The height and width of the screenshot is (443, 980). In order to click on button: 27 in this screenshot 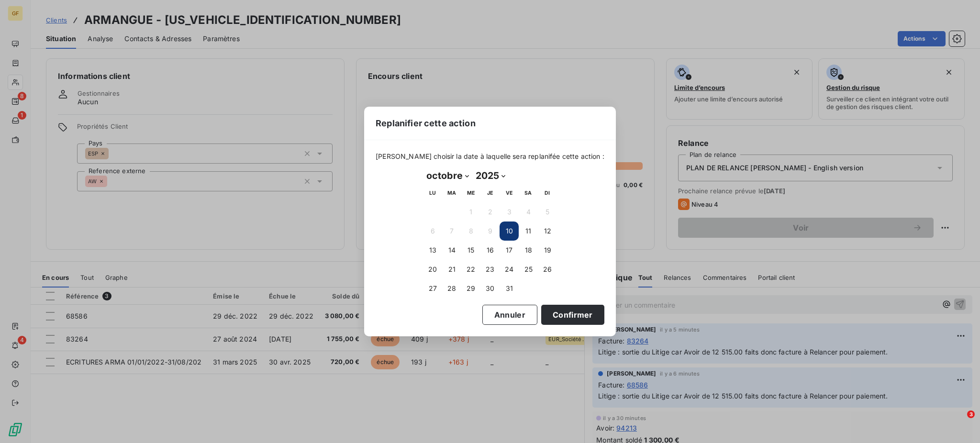, I will do `click(432, 289)`.